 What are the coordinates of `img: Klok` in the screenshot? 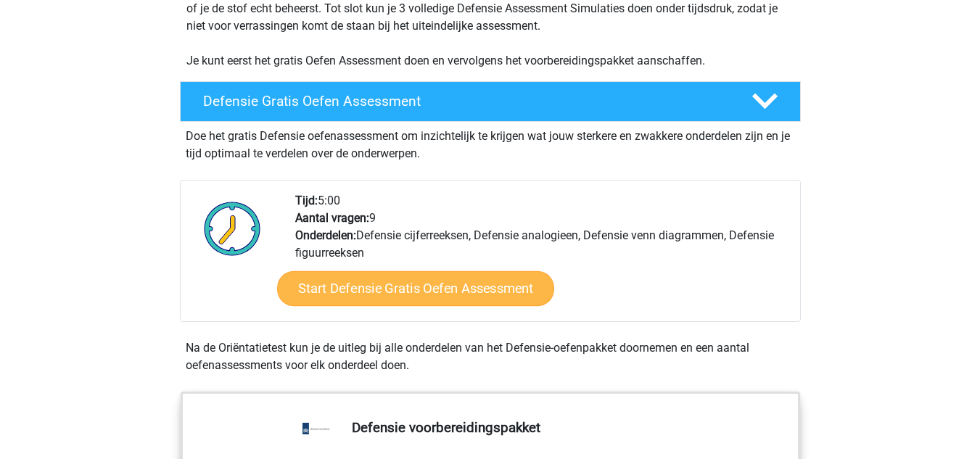 It's located at (232, 228).